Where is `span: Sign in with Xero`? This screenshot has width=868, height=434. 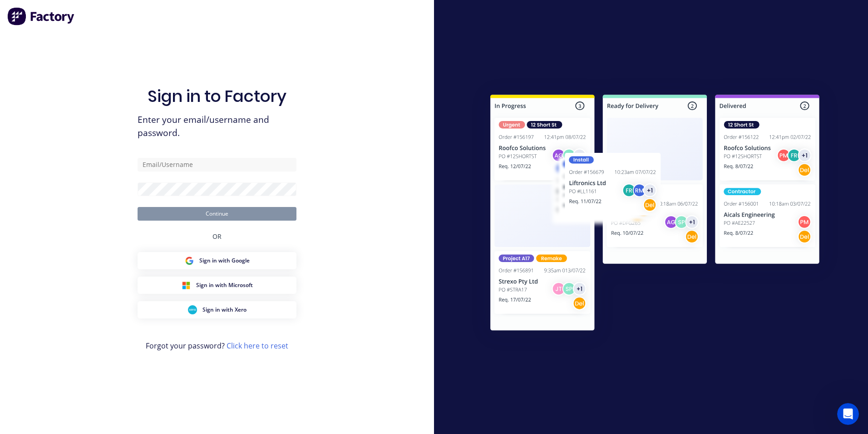
span: Sign in with Xero is located at coordinates (224, 310).